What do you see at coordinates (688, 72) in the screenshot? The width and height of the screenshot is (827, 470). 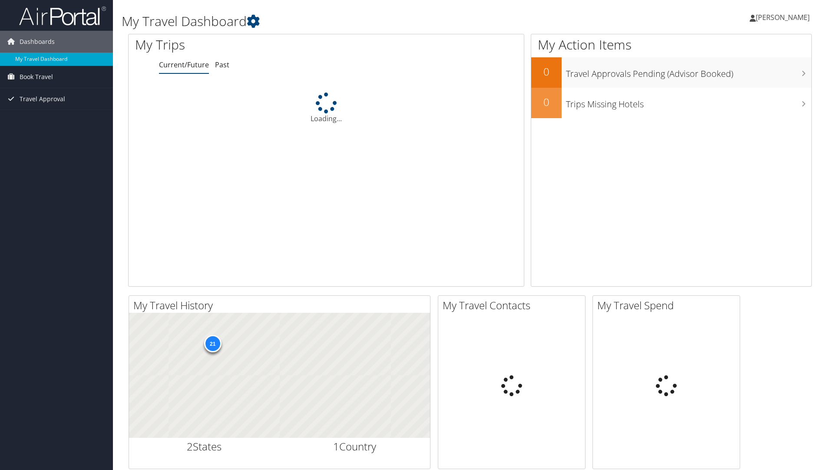 I see `h3: Travel Approvals Pending (Advisor Booked)` at bounding box center [688, 72].